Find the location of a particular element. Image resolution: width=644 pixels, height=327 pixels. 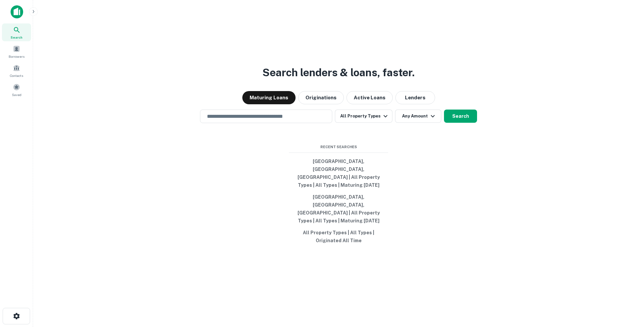

button: Maturing Loans is located at coordinates (269, 98).